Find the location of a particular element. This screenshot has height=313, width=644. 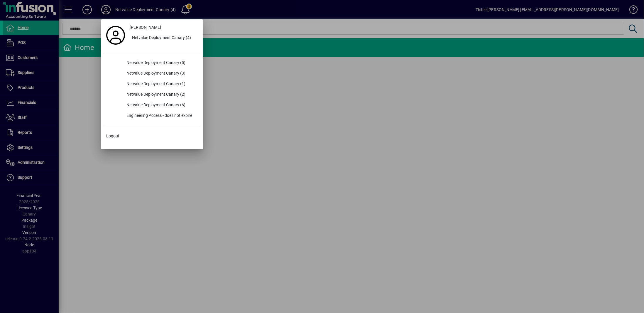

div: Netvalue Deployment Canary (1) is located at coordinates (161, 84).